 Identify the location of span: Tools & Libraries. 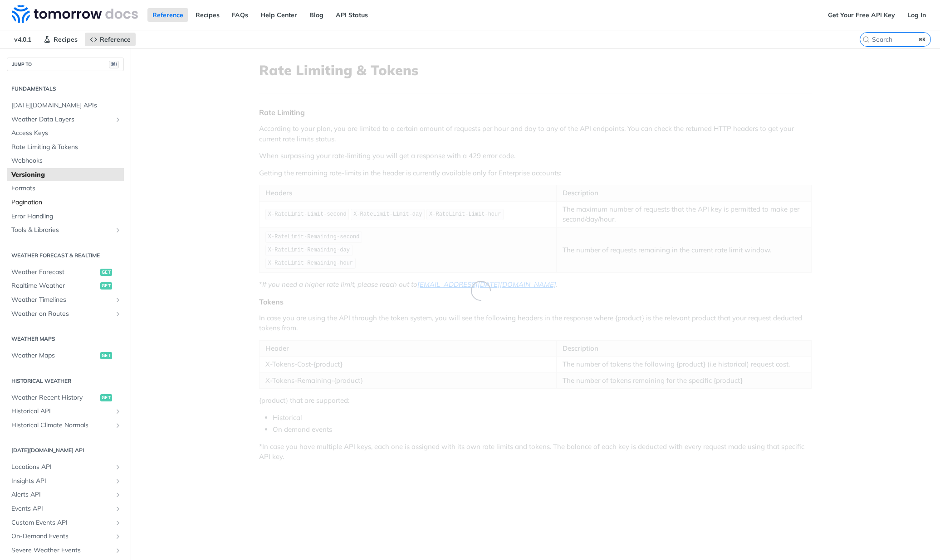
(62, 230).